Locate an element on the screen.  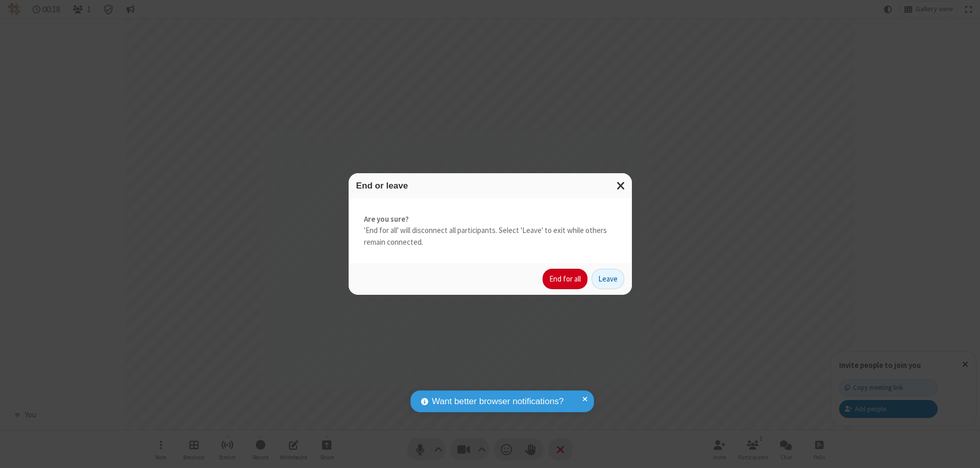
button: Close modal is located at coordinates (621, 186).